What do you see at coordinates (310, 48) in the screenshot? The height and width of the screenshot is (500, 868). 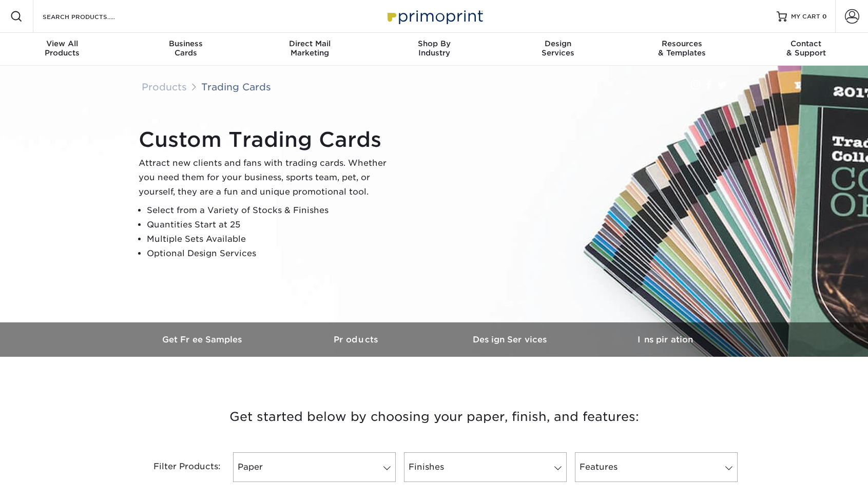 I see `div: Marketing` at bounding box center [310, 48].